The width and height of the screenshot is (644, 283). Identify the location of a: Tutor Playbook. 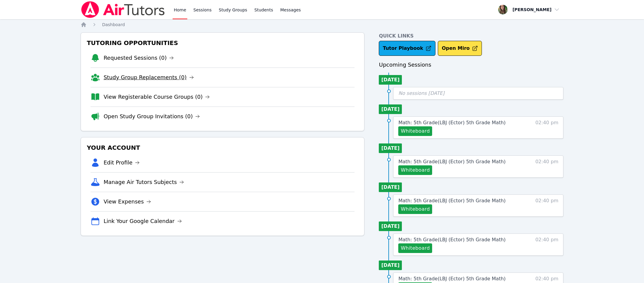
(407, 49).